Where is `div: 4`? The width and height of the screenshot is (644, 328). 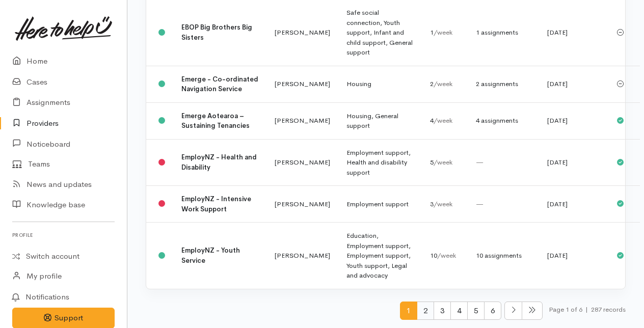
div: 4 is located at coordinates (445, 121).